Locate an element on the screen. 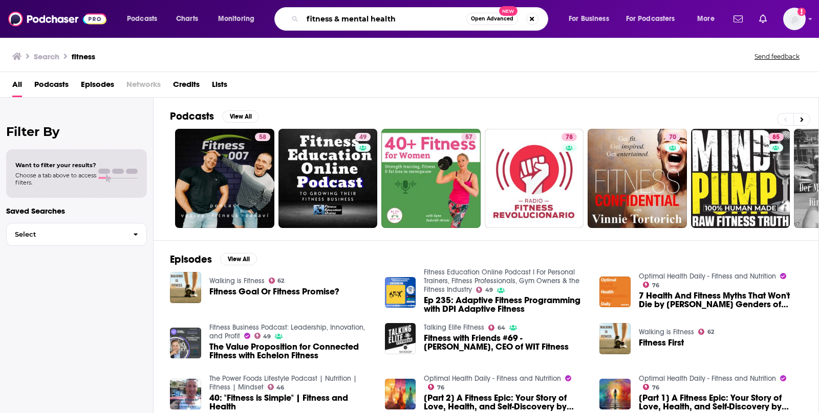  img: Fitness First is located at coordinates (614, 339).